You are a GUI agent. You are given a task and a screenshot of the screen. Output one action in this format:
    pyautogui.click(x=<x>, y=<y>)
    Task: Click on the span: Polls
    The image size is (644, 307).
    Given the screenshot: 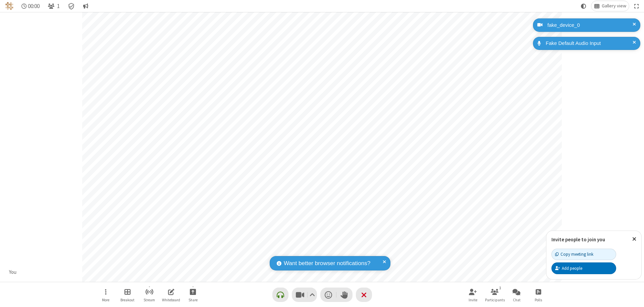 What is the action you would take?
    pyautogui.click(x=539, y=300)
    